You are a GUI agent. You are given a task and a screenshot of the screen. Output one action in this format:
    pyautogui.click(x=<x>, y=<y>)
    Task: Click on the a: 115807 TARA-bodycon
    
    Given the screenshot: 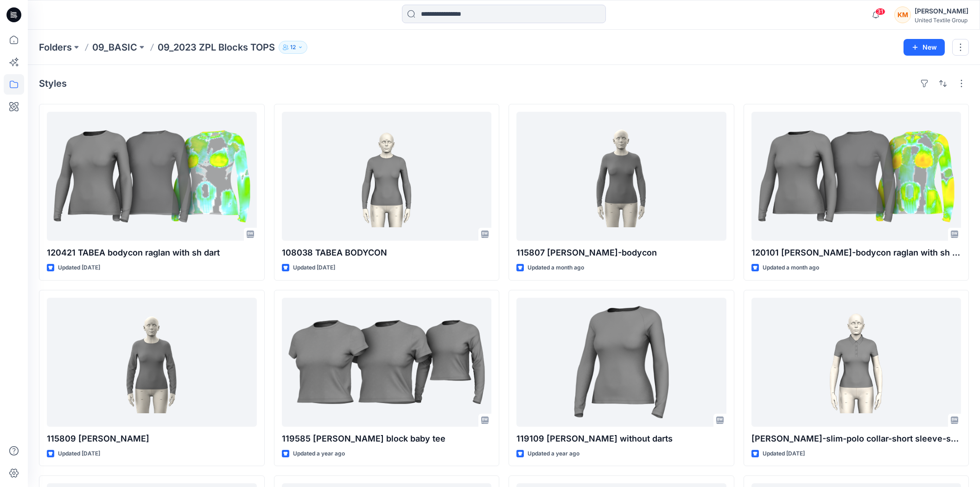 What is the action you would take?
    pyautogui.click(x=621, y=177)
    